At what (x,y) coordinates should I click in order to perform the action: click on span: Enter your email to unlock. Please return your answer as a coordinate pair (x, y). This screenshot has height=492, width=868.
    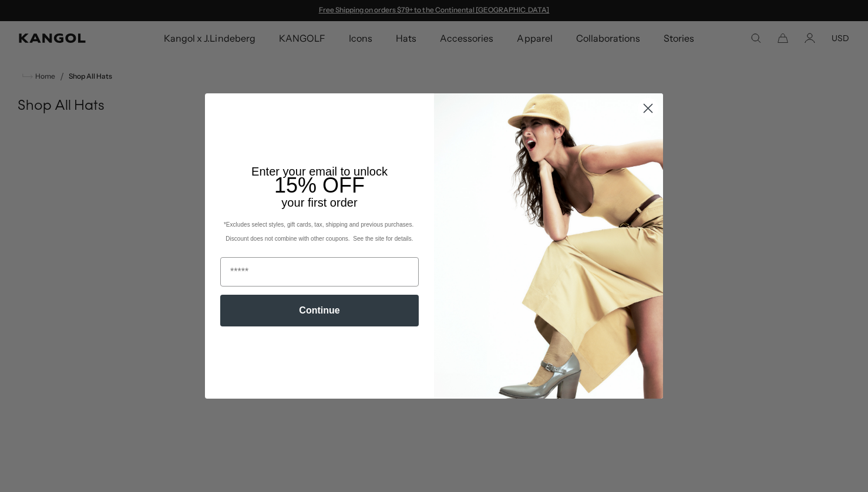
    Looking at the image, I should click on (319, 172).